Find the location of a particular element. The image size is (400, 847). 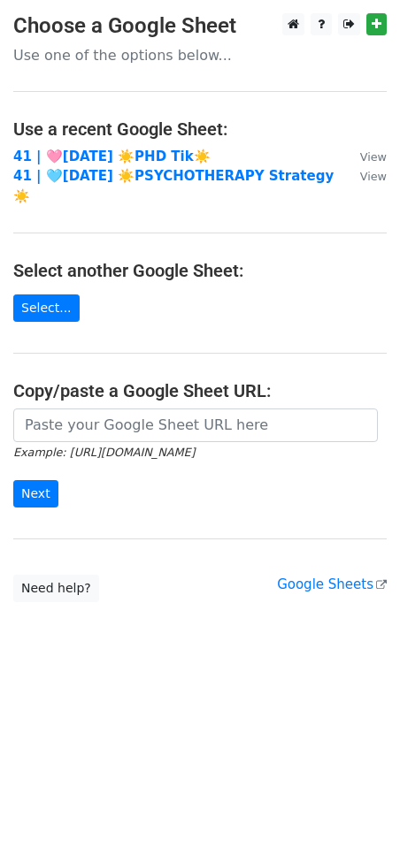

h4: Select another Google Sheet: is located at coordinates (200, 271).